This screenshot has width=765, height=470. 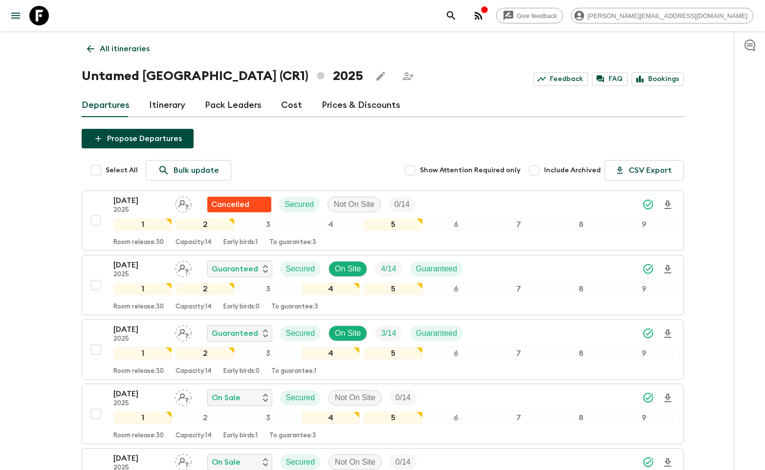 What do you see at coordinates (125, 49) in the screenshot?
I see `p: All itineraries` at bounding box center [125, 49].